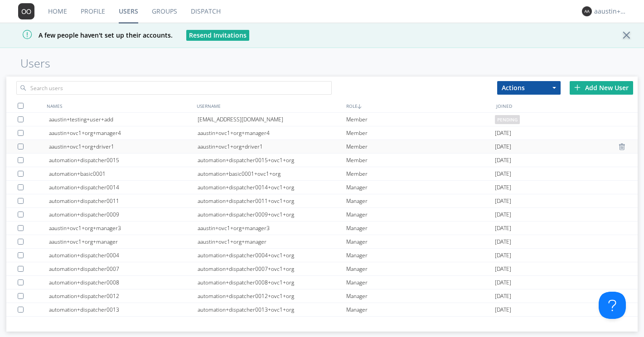  What do you see at coordinates (507, 119) in the screenshot?
I see `span: pending` at bounding box center [507, 119].